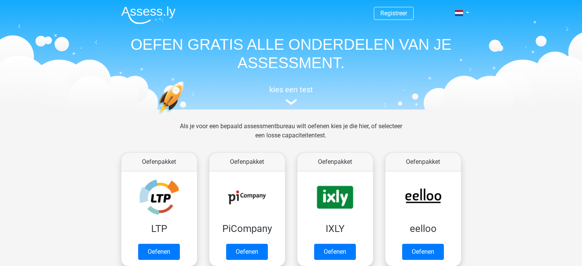  I want to click on h1: OEFEN GRATIS ALLE ONDERDELEN VAN JE ASSESSMENT., so click(291, 54).